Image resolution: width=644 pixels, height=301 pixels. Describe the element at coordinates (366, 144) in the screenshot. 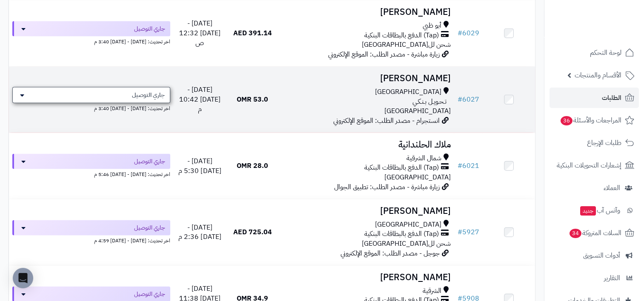

I see `h3: ملاك الحلندانية` at that location.